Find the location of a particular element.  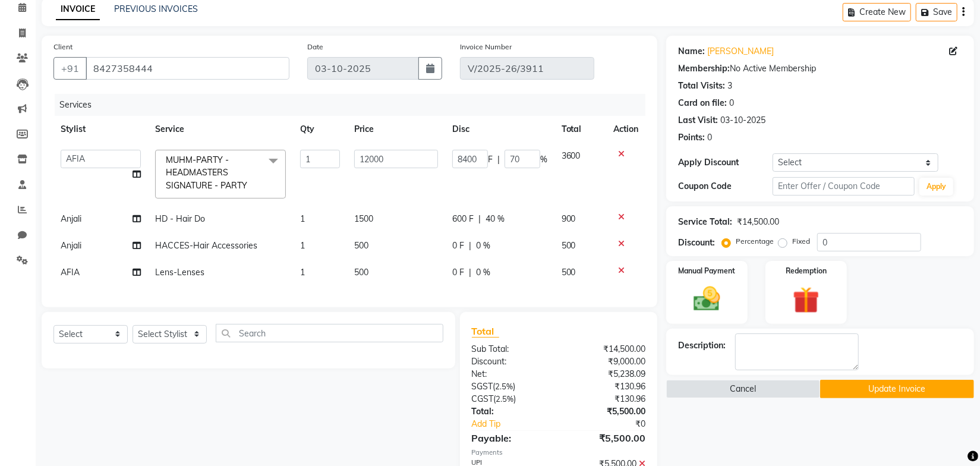

button: Apply is located at coordinates (936, 186).